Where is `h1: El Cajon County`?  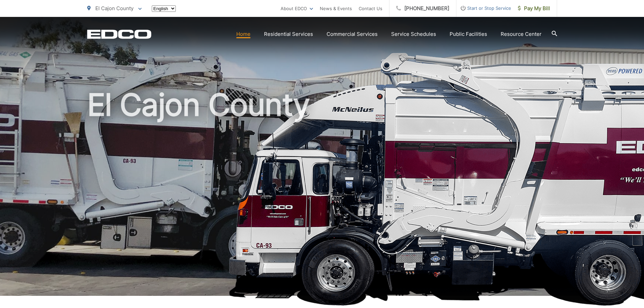
h1: El Cajon County is located at coordinates (322, 195).